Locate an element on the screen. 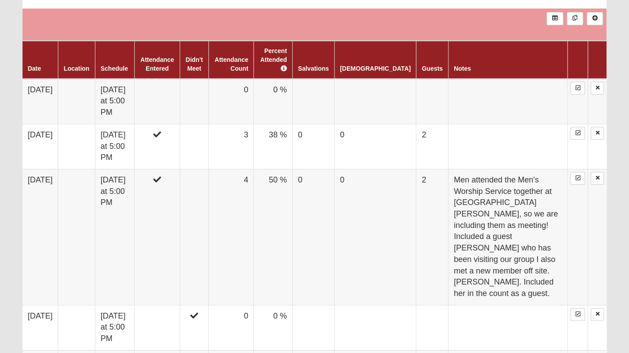 The height and width of the screenshot is (353, 629). a: Merge Records into Merge Template is located at coordinates (575, 18).